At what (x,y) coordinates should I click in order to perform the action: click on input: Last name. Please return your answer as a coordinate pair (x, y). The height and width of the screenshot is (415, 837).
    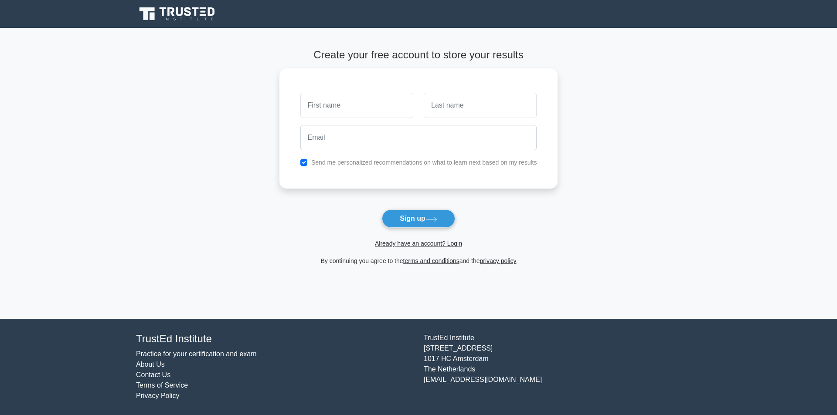
    Looking at the image, I should click on (480, 105).